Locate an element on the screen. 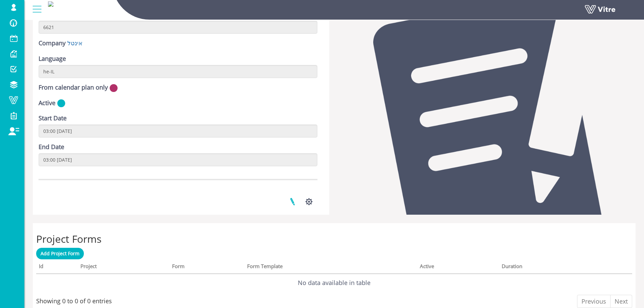 The width and height of the screenshot is (644, 308). th: Project is located at coordinates (124, 268).